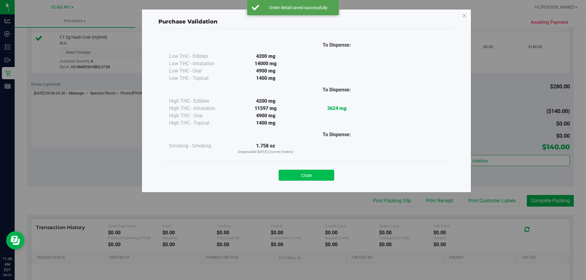 The width and height of the screenshot is (586, 280). What do you see at coordinates (200, 109) in the screenshot?
I see `div: High THC - Inhalation` at bounding box center [200, 109].